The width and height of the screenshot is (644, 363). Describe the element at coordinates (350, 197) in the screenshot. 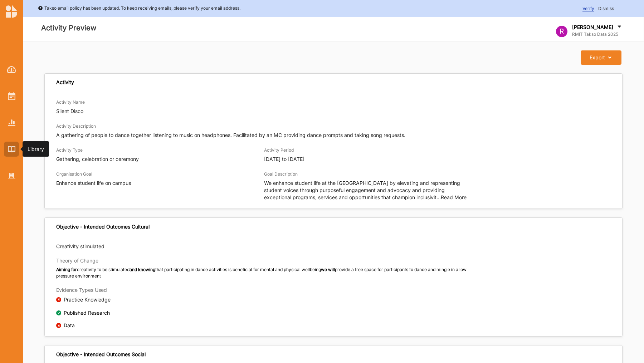

I see `span: exceptional programs, services and opportunities that champion inclusivit` at that location.